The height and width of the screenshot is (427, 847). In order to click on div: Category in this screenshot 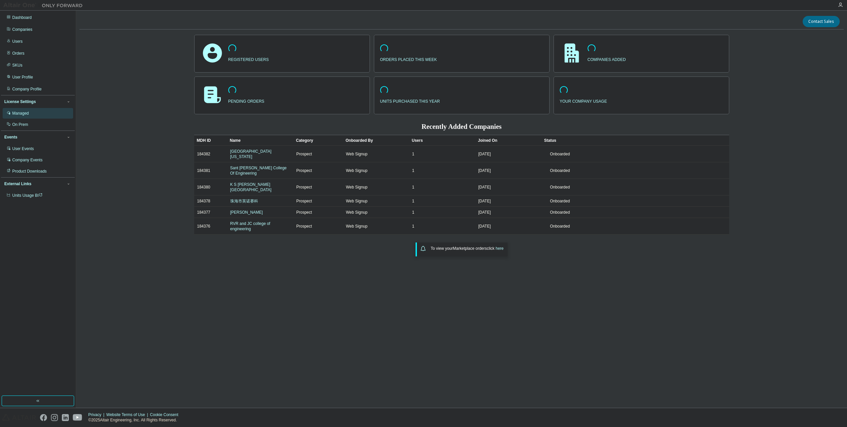, I will do `click(318, 140)`.